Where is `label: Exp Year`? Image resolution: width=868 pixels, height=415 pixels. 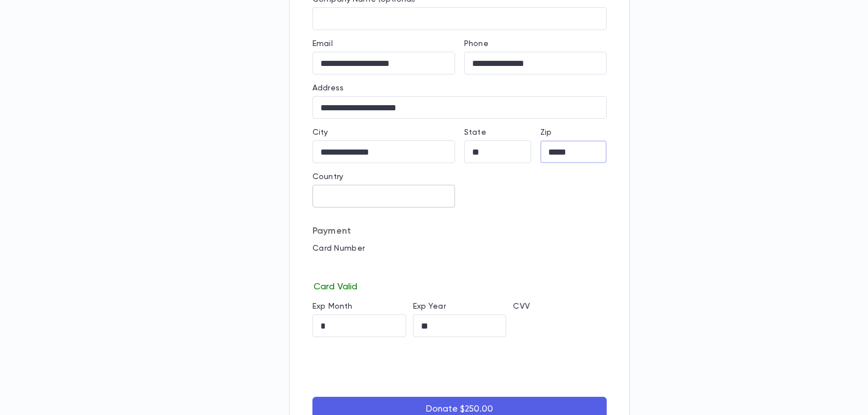
label: Exp Year is located at coordinates (429, 307).